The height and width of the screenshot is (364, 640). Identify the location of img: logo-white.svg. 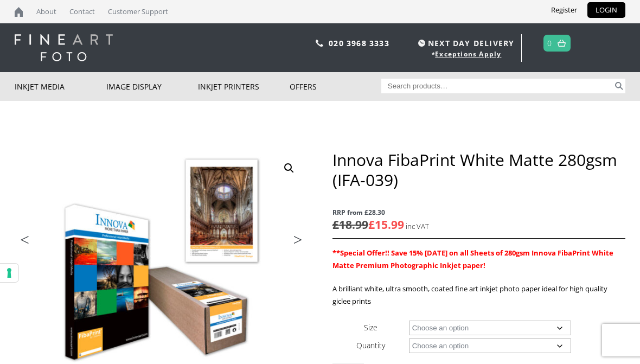
(63, 48).